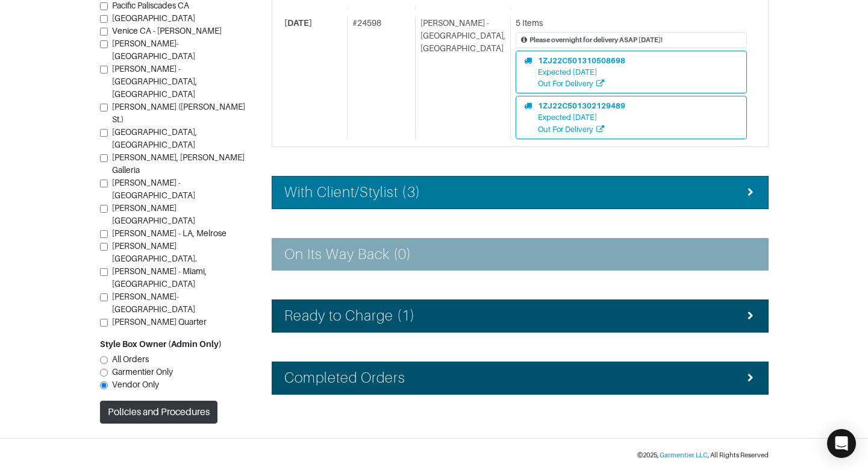  I want to click on div: Open Intercom Messenger, so click(842, 444).